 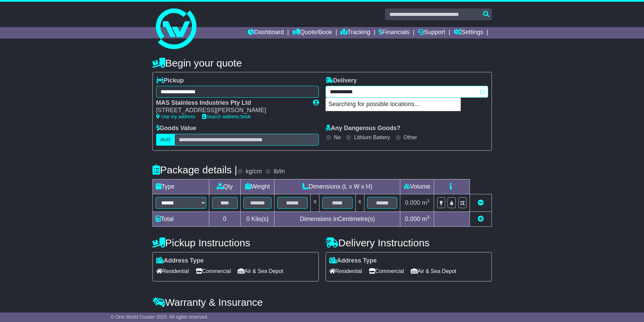 What do you see at coordinates (322, 63) in the screenshot?
I see `h4: Begin your quote` at bounding box center [322, 63].